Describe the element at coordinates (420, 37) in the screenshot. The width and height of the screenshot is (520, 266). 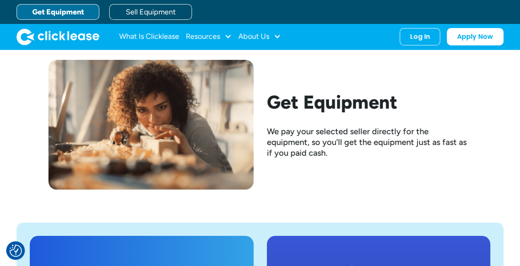
I see `div: Log In` at that location.